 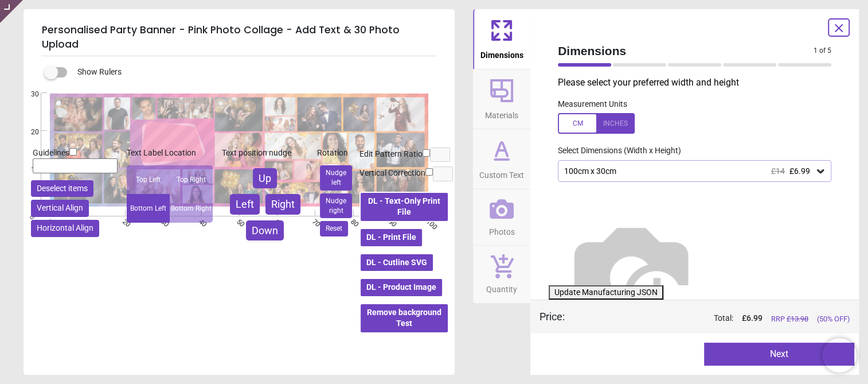 I want to click on span: £6.99, so click(x=800, y=171).